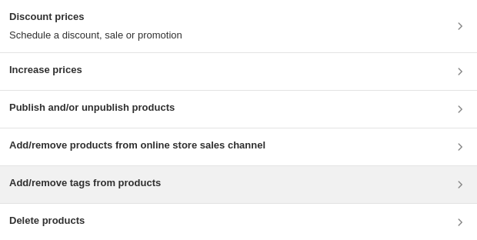 The image size is (477, 240). What do you see at coordinates (137, 145) in the screenshot?
I see `h3: Add/remove products from online store sales channel` at bounding box center [137, 145].